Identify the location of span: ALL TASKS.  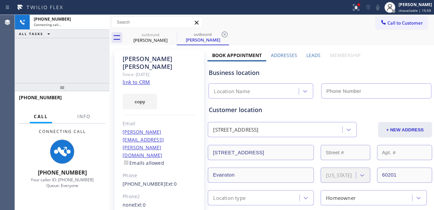
(31, 34).